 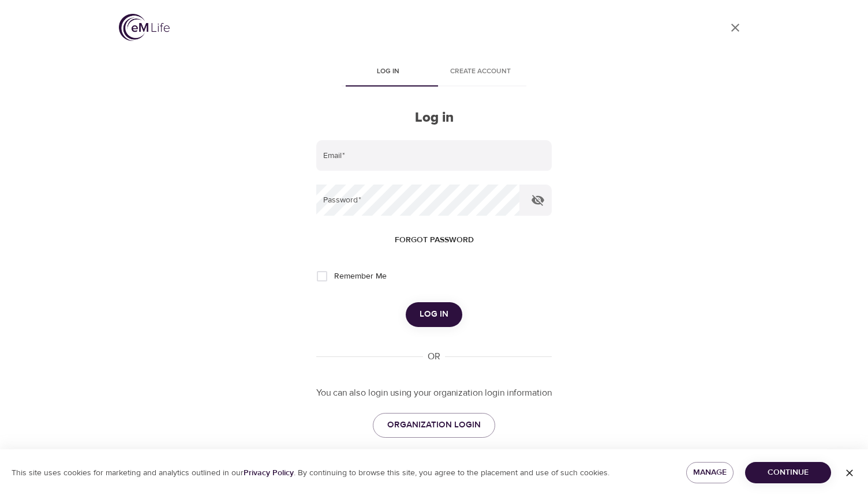 I want to click on a: close, so click(x=735, y=28).